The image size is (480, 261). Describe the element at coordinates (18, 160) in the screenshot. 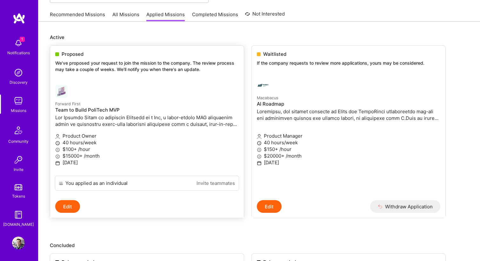

I see `img: Invite` at that location.